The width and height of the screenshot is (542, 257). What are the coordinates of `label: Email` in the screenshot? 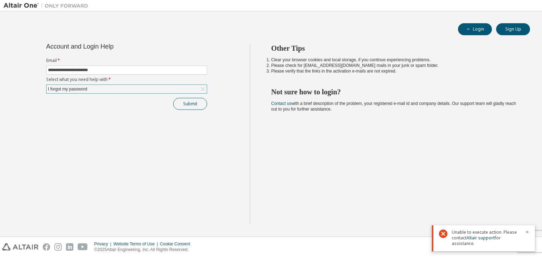 It's located at (127, 61).